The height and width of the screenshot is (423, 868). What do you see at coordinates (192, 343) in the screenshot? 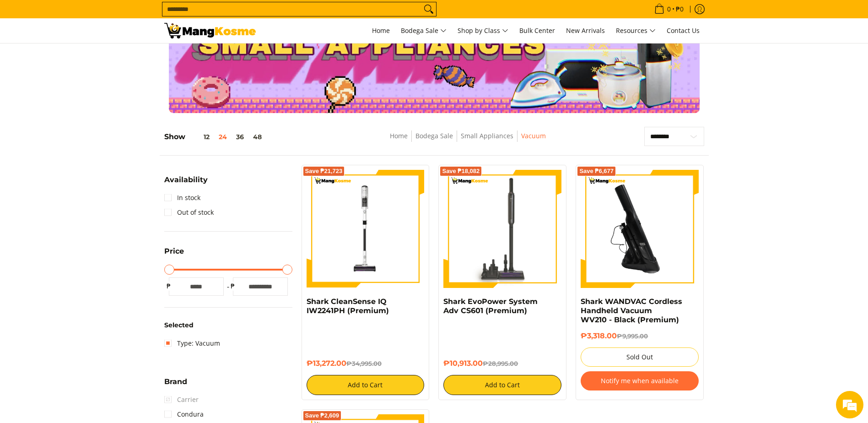
I see `a: Type: Vacuum` at bounding box center [192, 343].